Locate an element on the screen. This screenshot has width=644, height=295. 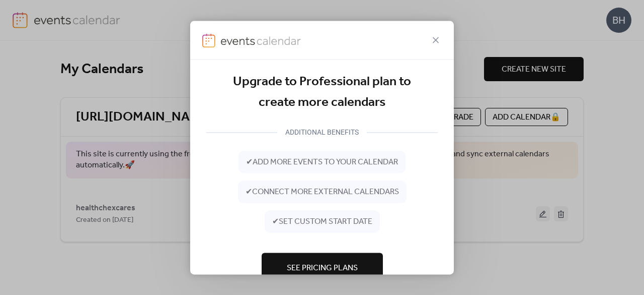
div: Upgrade to Professional plan to create more calendars is located at coordinates (322, 92).